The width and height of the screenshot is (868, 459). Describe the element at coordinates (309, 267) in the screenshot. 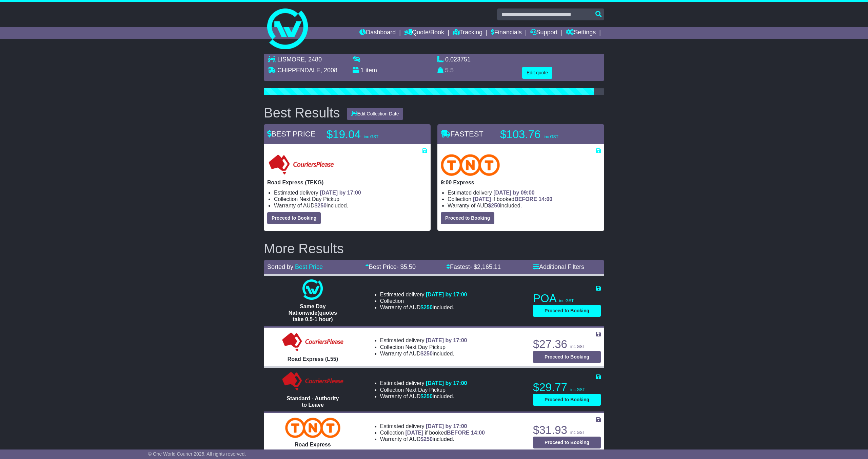

I see `a: Best Price` at that location.